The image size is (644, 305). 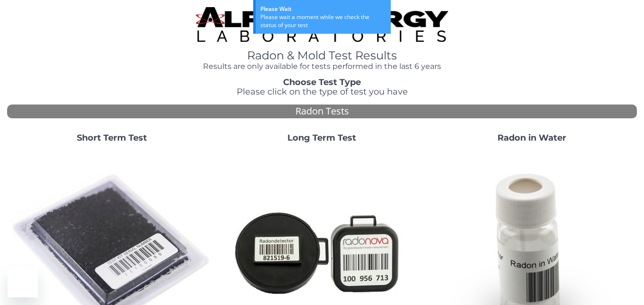 I want to click on h4: Results are only available for tests performed in the last 6 years, so click(x=321, y=66).